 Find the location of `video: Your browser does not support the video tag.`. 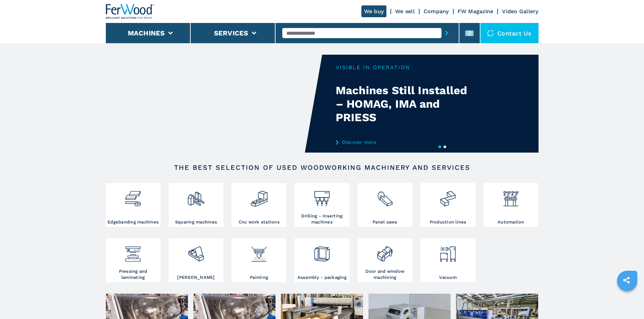

video: Your browser does not support the video tag. is located at coordinates (214, 104).